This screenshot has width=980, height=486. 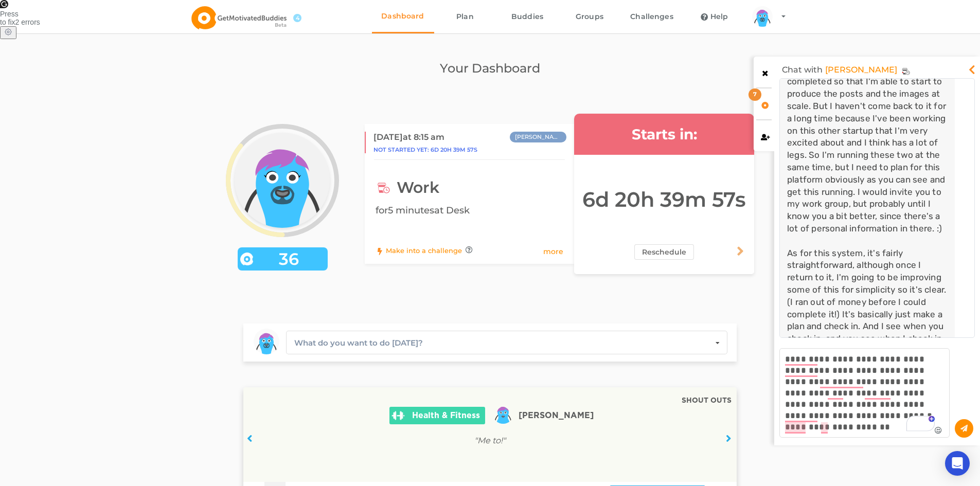 I want to click on span: 36, so click(x=289, y=259).